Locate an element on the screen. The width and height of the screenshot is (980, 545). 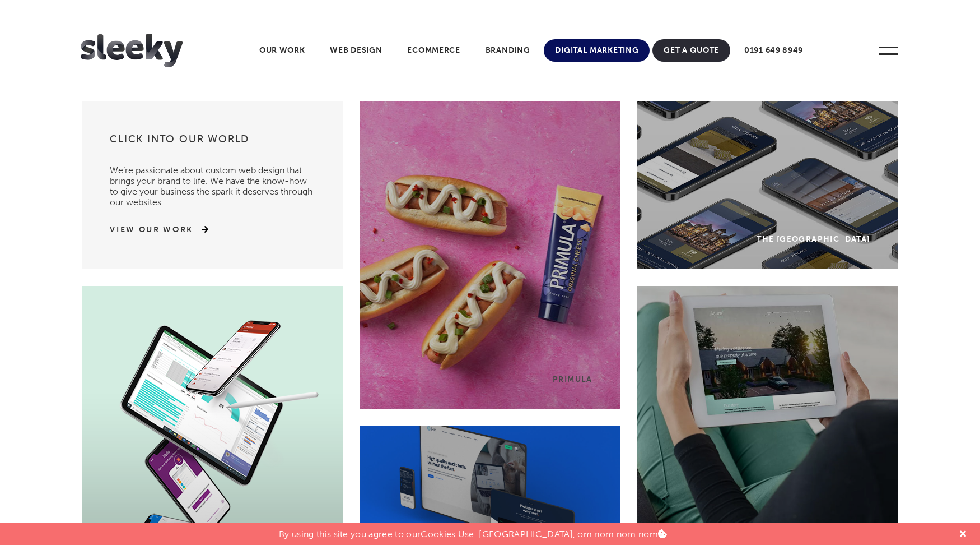
a: Branding is located at coordinates (509, 51).